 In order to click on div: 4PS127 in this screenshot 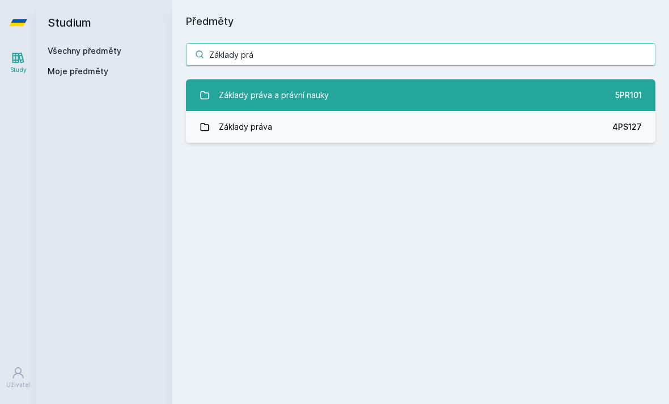, I will do `click(627, 127)`.